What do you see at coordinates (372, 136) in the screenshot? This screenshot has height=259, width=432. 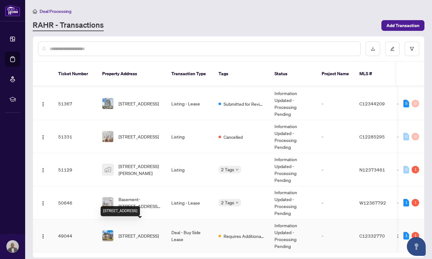 I see `span: C12285295` at bounding box center [372, 136].